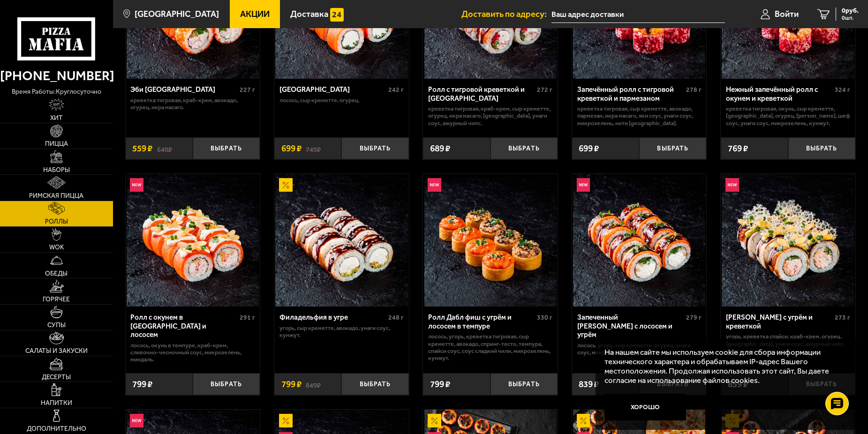  Describe the element at coordinates (332, 317) in the screenshot. I see `div: Филадельфия в угре` at that location.